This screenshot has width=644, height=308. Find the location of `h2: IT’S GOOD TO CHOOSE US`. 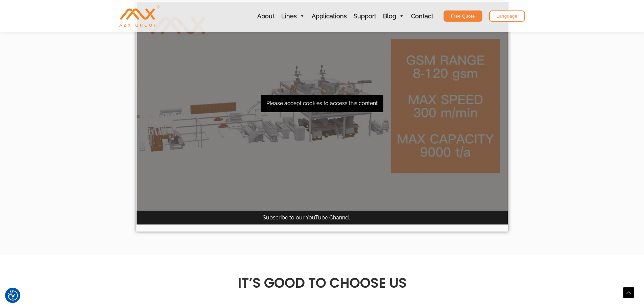

h2: IT’S GOOD TO CHOOSE US is located at coordinates (322, 283).